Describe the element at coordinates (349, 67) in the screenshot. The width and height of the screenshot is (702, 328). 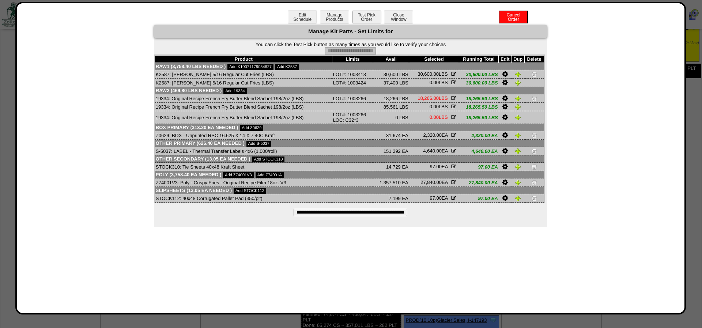
I see `td: Raw1 (3,758.40 LBS needed )` at that location.